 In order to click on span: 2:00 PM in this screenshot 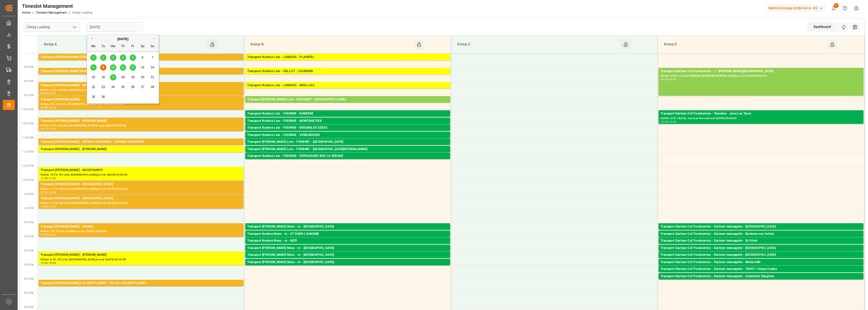, I will do `click(29, 222)`.